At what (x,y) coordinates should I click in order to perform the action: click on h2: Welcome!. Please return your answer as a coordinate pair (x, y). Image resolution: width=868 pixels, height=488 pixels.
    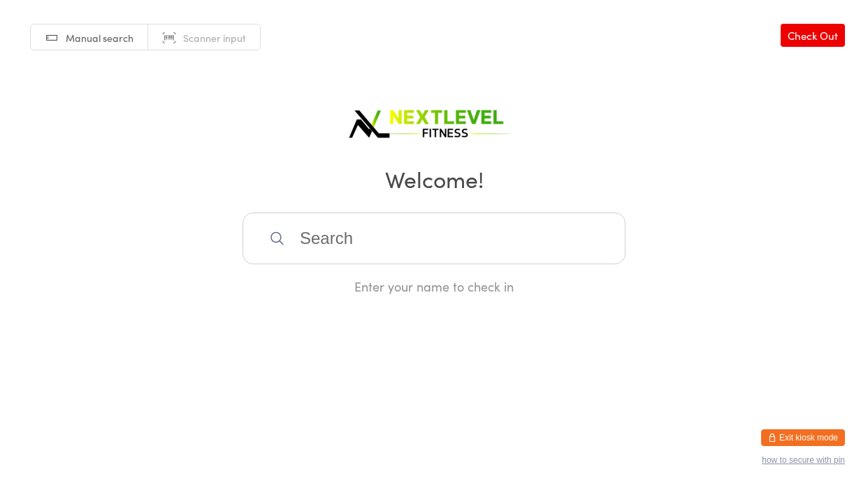
    Looking at the image, I should click on (434, 179).